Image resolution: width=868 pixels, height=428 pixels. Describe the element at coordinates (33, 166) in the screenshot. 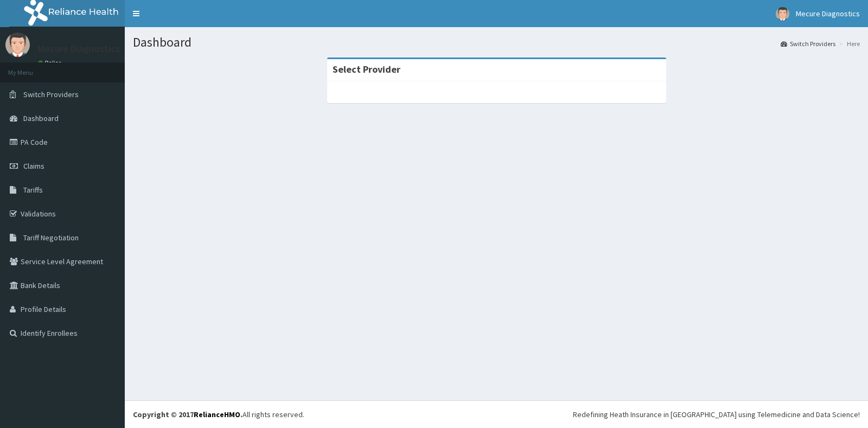

I see `span: Claims` at that location.